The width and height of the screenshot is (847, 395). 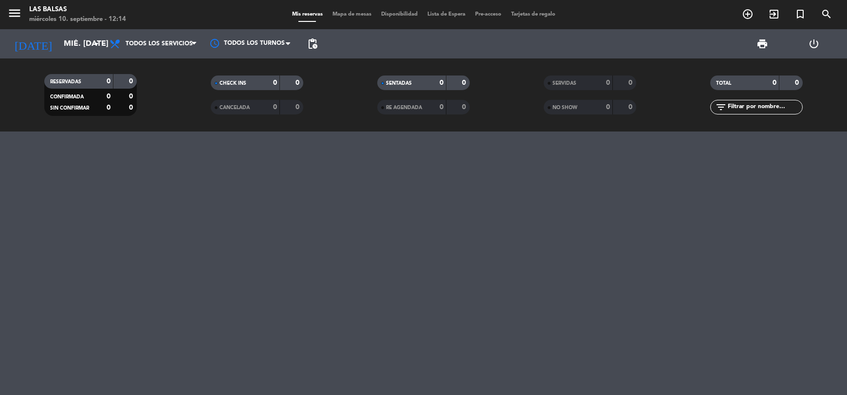 What do you see at coordinates (564, 83) in the screenshot?
I see `span: SERVIDAS` at bounding box center [564, 83].